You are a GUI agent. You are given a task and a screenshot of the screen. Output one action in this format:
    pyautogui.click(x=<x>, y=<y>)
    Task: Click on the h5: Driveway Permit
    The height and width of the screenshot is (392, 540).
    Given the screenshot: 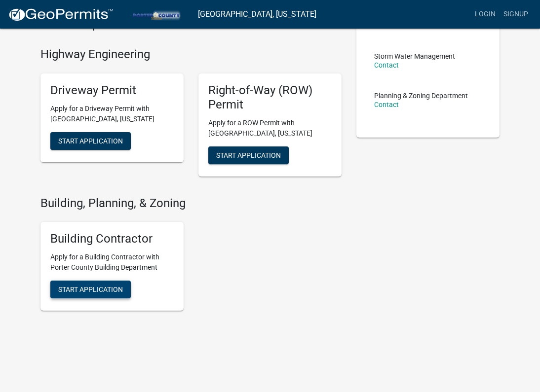 What is the action you would take?
    pyautogui.click(x=112, y=90)
    